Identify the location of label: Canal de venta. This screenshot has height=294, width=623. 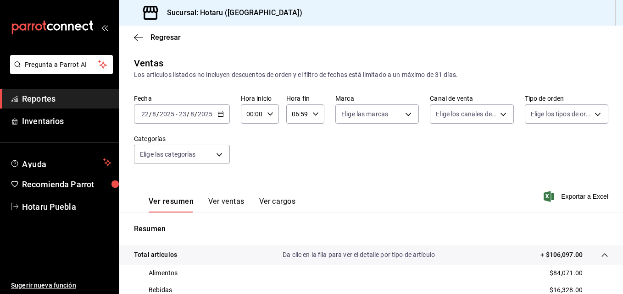
(471, 99).